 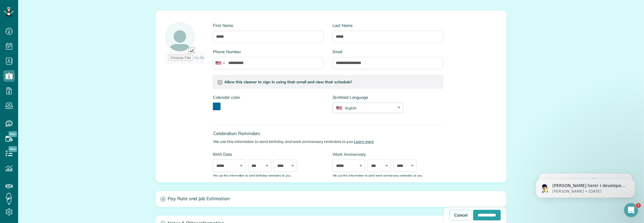 What do you see at coordinates (377, 175) in the screenshot?
I see `sub: We use this information to send work anniversary reminders to you.` at bounding box center [377, 175].